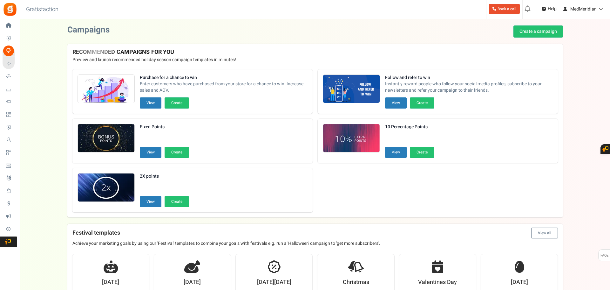  What do you see at coordinates (88, 30) in the screenshot?
I see `h2: Campaigns` at bounding box center [88, 30].